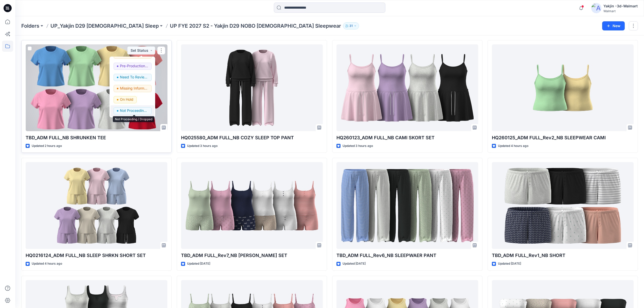 Image resolution: width=644 pixels, height=308 pixels. What do you see at coordinates (252, 138) in the screenshot?
I see `p: HQ025580_ADM FULL_NB COZY SLEEP TOP PANT` at bounding box center [252, 138].